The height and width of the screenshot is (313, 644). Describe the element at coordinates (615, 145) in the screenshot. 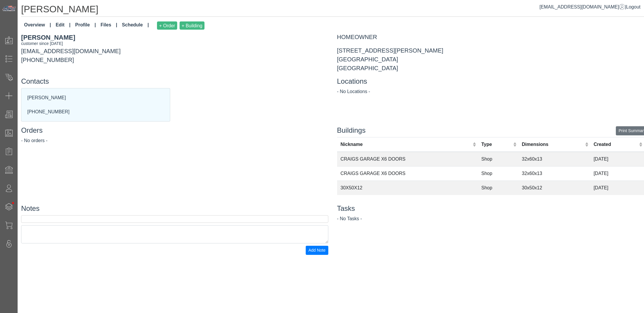

I see `div: Created` at that location.